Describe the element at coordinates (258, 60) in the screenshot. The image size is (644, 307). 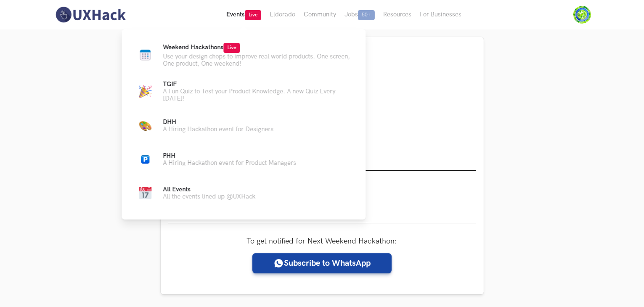
I see `p: Use your design chops to improve real world products. One screen, One product, One weekend!` at that location.